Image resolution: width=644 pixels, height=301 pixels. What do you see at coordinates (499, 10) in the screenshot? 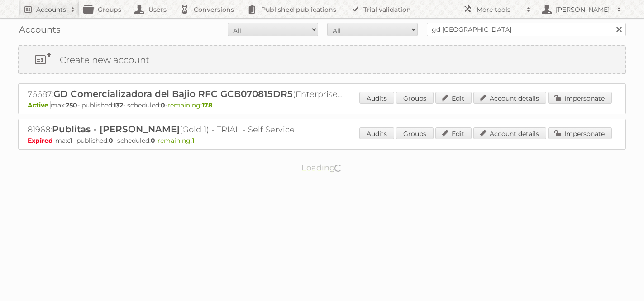
I see `h2: More tools` at bounding box center [499, 10].